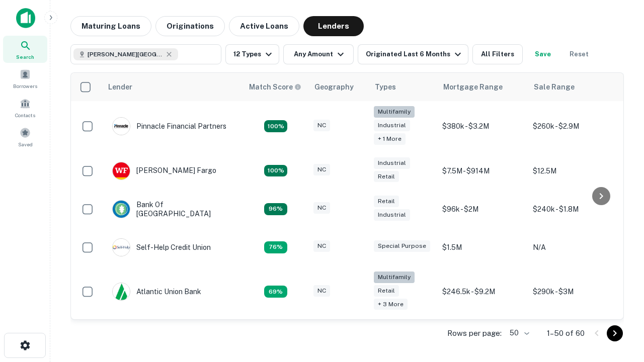  Describe the element at coordinates (275, 87) in the screenshot. I see `div: Capitalize uses an advanced AI algorithm to match your search with the best lender. The match sco...` at that location.